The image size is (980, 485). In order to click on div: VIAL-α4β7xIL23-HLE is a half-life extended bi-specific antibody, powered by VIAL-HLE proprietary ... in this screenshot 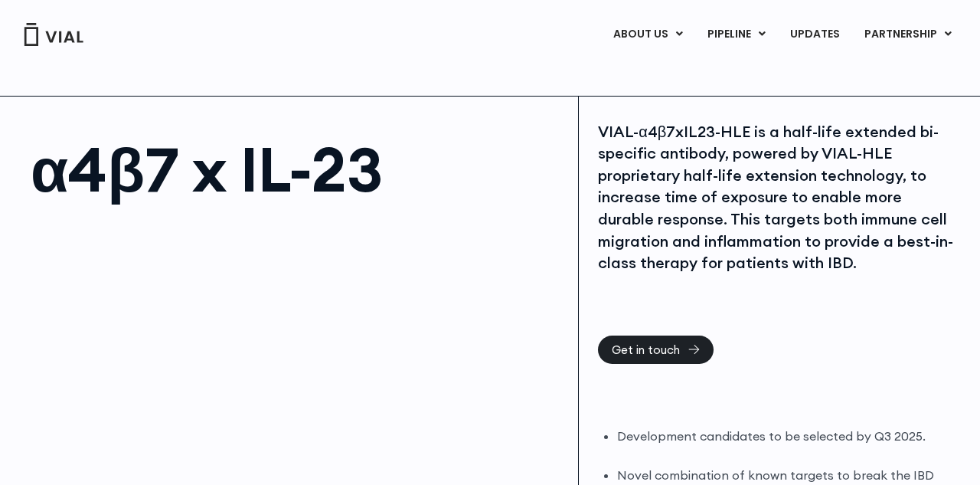, I will do `click(780, 198)`.